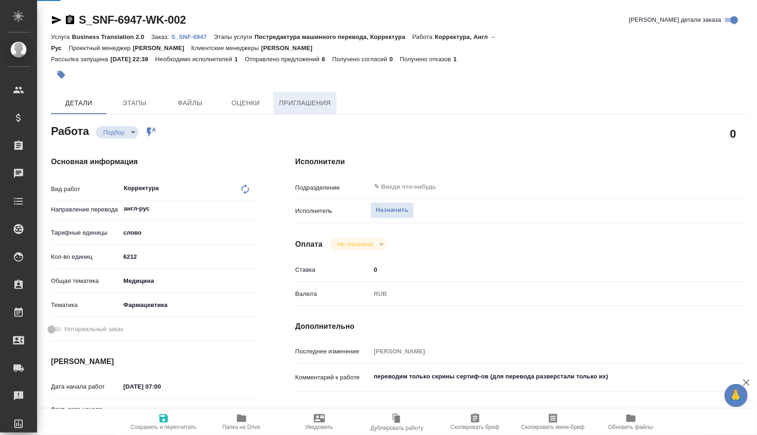  I want to click on p: Работа, so click(423, 37).